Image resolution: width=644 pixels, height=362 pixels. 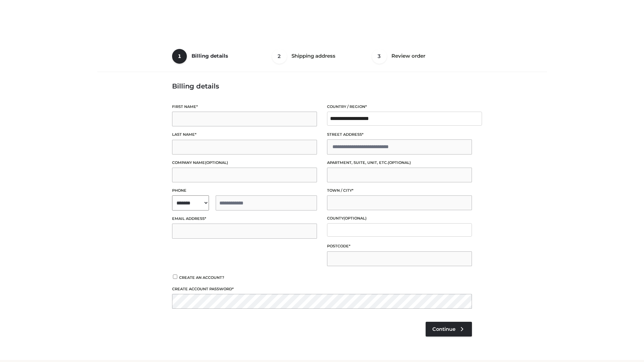 I want to click on label: Phone, so click(x=244, y=191).